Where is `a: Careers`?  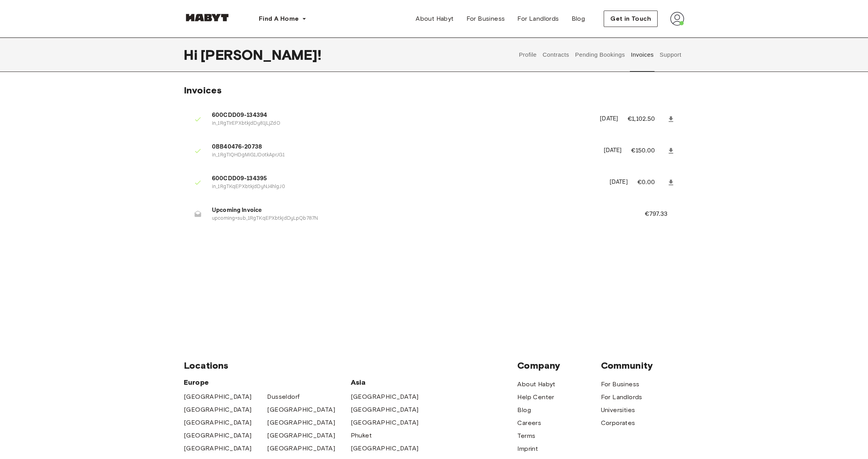 a: Careers is located at coordinates (529, 423).